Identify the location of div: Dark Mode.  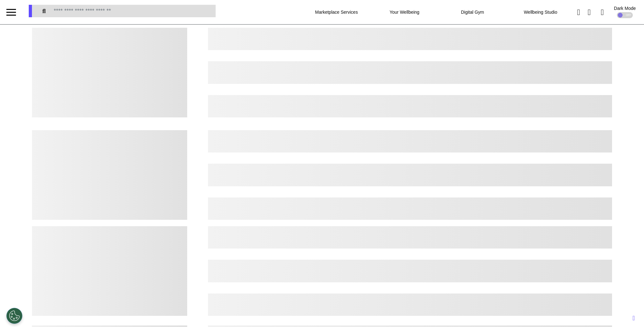
(625, 8).